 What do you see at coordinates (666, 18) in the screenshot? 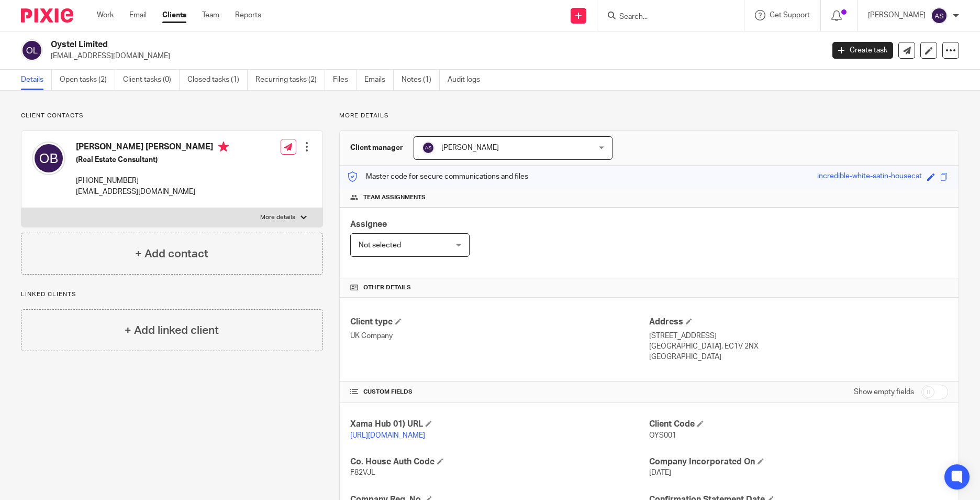
I see `input: Search` at bounding box center [666, 18].